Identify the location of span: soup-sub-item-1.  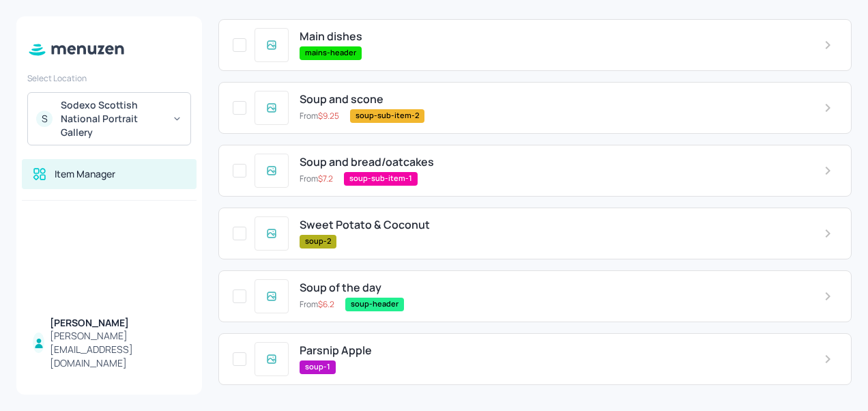
(381, 179).